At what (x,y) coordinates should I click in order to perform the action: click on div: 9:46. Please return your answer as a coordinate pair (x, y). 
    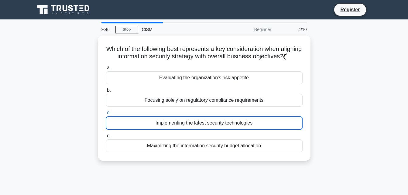
    Looking at the image, I should click on (107, 29).